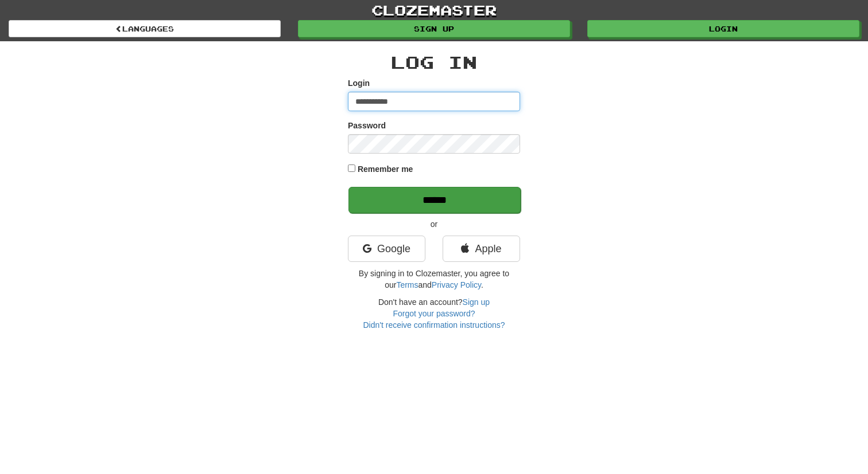  What do you see at coordinates (386, 249) in the screenshot?
I see `a: Google` at bounding box center [386, 249].